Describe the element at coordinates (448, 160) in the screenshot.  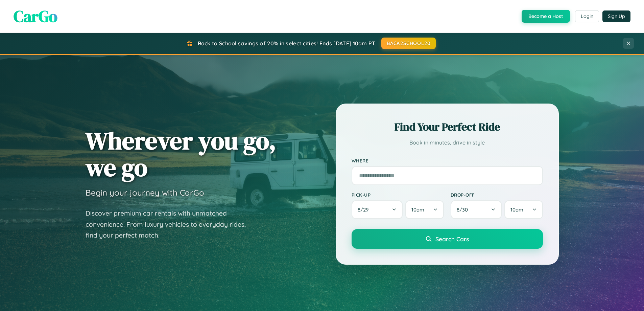
I see `label: Where` at that location.